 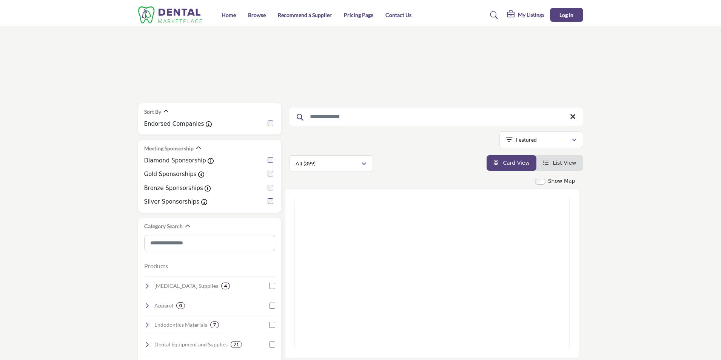 I want to click on h4: Apparel: Clothing and uniforms for dental professionals., so click(x=164, y=305).